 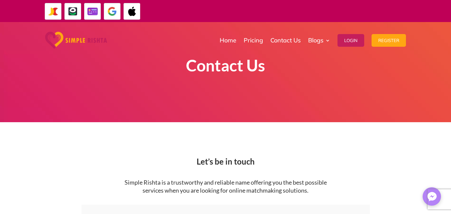 What do you see at coordinates (389, 40) in the screenshot?
I see `button: Register` at bounding box center [389, 40].